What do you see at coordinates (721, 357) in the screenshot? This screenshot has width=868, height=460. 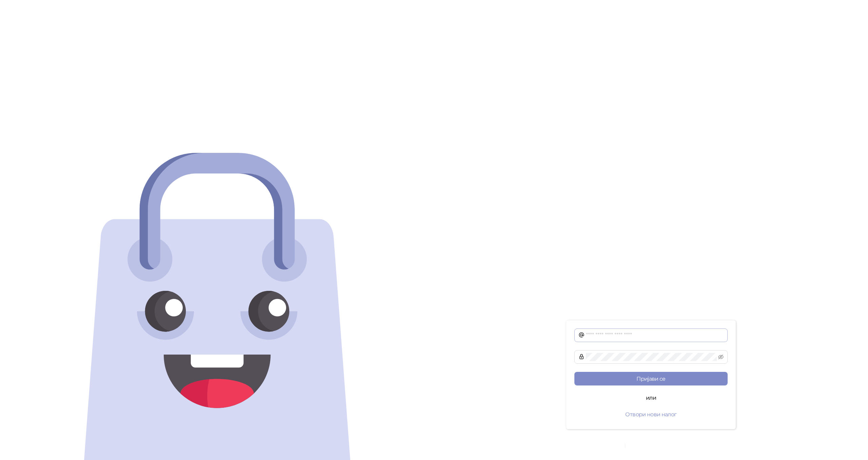 I see `span: eye-invisible` at bounding box center [721, 357].